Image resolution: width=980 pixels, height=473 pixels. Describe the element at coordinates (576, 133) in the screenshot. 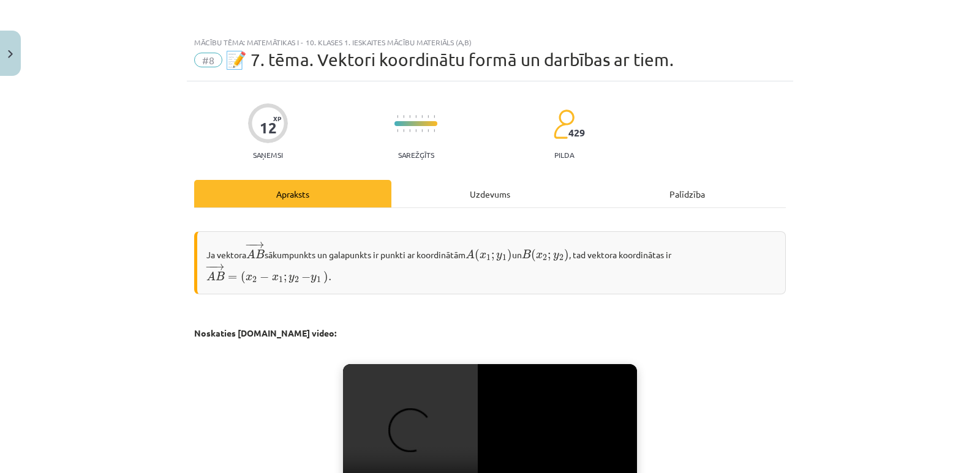

I see `span: 429` at that location.